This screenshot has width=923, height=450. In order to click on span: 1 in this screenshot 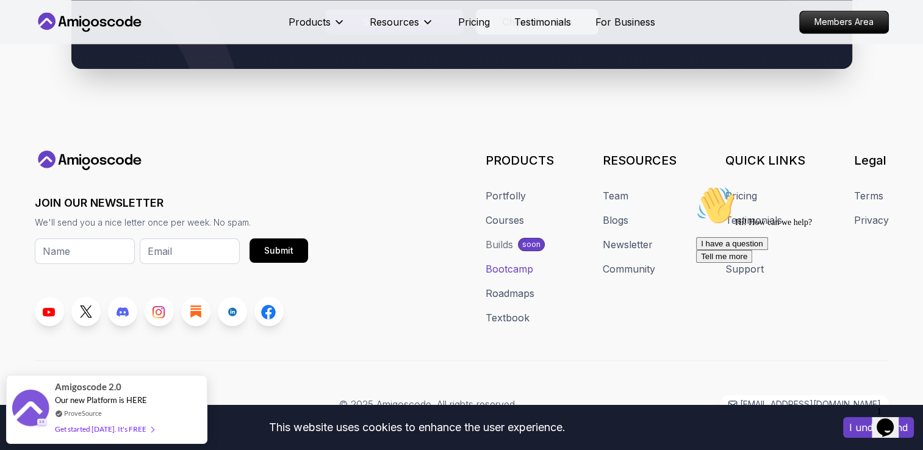, I will do `click(7, 10)`.